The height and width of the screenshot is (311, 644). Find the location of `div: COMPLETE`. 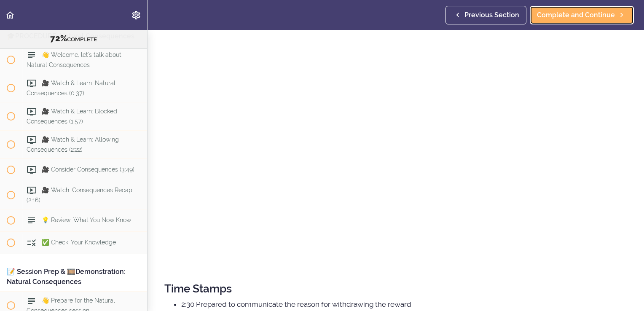

div: COMPLETE is located at coordinates (73, 39).